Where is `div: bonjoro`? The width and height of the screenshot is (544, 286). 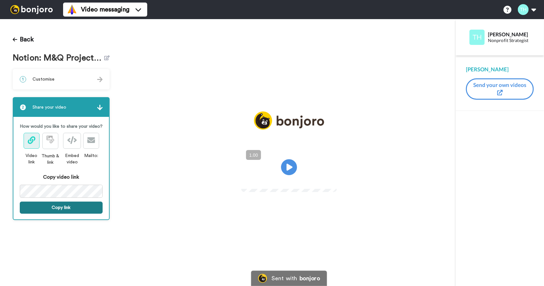
div: bonjoro is located at coordinates (310, 278).